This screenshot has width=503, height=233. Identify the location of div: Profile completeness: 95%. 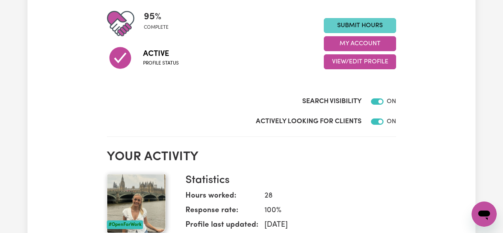
(159, 24).